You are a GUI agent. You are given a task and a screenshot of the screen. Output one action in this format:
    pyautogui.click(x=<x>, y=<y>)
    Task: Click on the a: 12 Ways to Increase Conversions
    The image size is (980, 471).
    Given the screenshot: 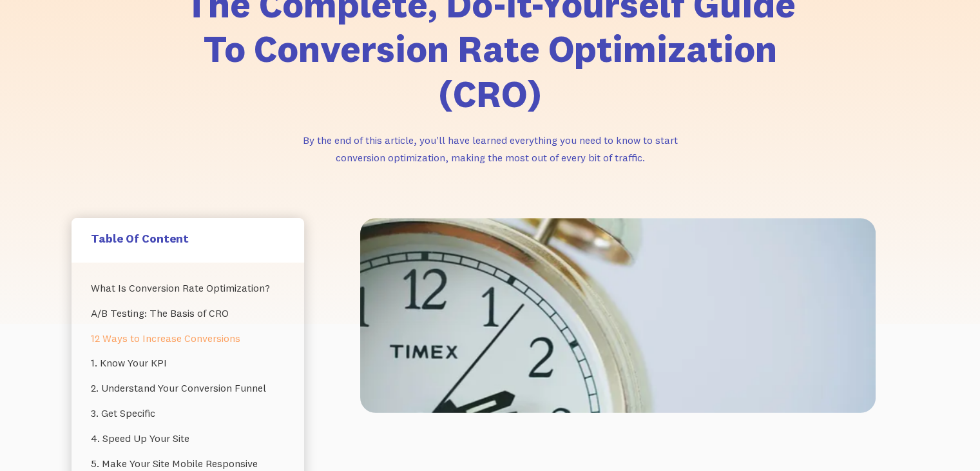 What is the action you would take?
    pyautogui.click(x=188, y=338)
    